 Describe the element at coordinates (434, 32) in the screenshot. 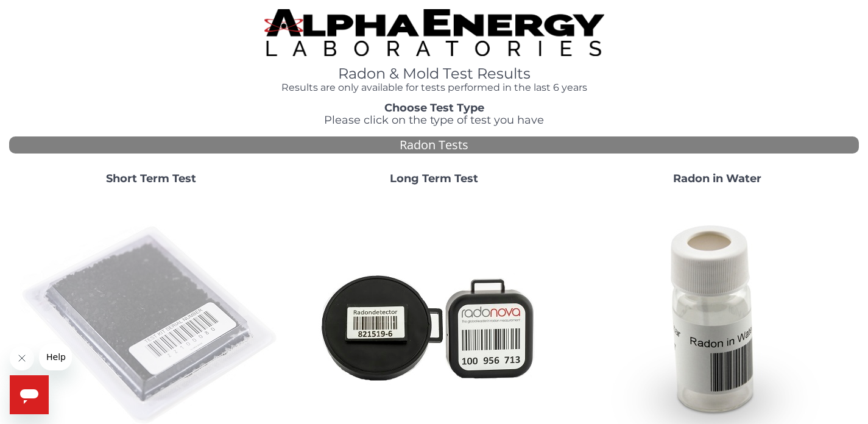

I see `img: TightCrop.jpg` at that location.